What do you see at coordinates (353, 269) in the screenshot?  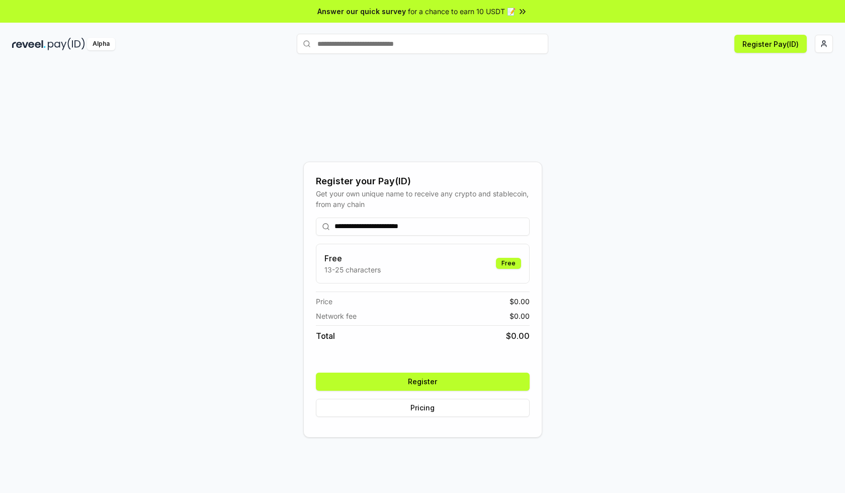 I see `p: 13-25 characters` at bounding box center [353, 269].